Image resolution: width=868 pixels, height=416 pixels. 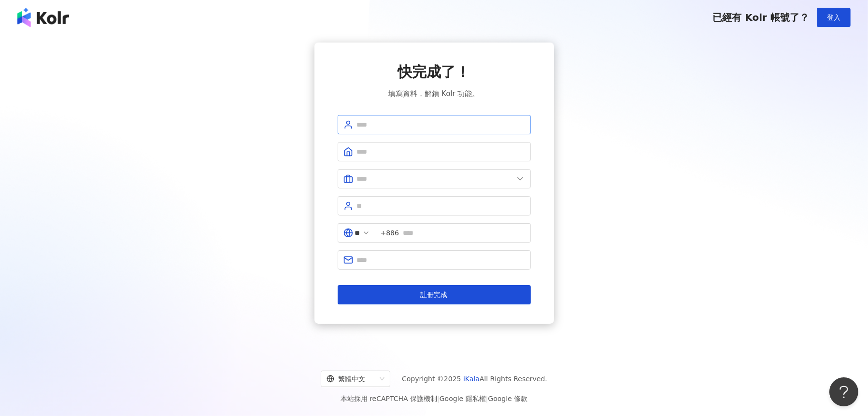 I want to click on span: Copyright © 2025 All Rights Reserved., so click(x=475, y=379).